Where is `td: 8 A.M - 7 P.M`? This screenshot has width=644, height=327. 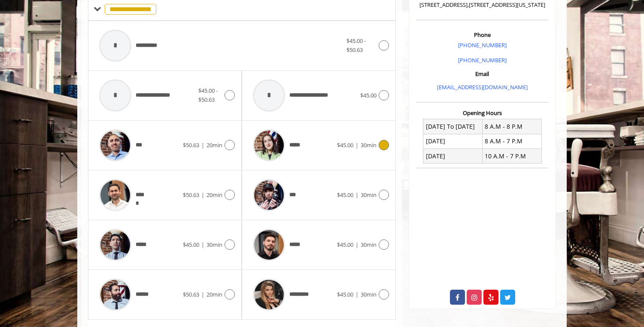 td: 8 A.M - 7 P.M is located at coordinates (512, 141).